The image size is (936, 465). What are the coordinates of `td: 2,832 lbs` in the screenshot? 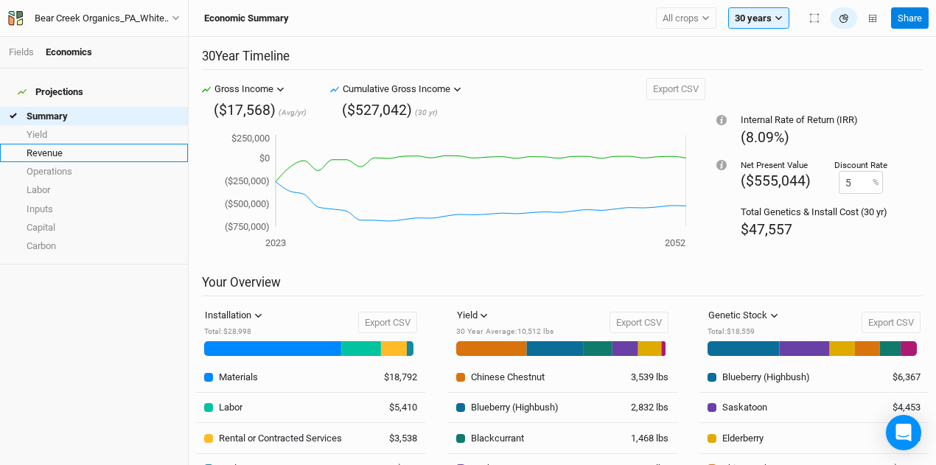 It's located at (647, 407).